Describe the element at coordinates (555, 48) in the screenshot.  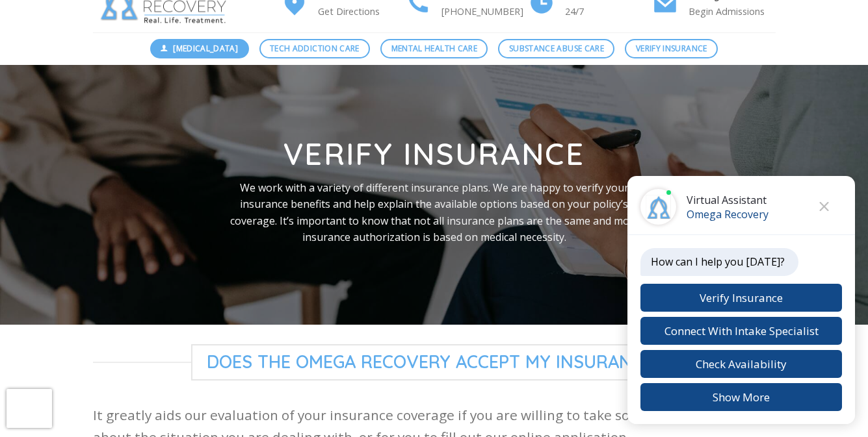
I see `a: Substance Abuse Care` at that location.